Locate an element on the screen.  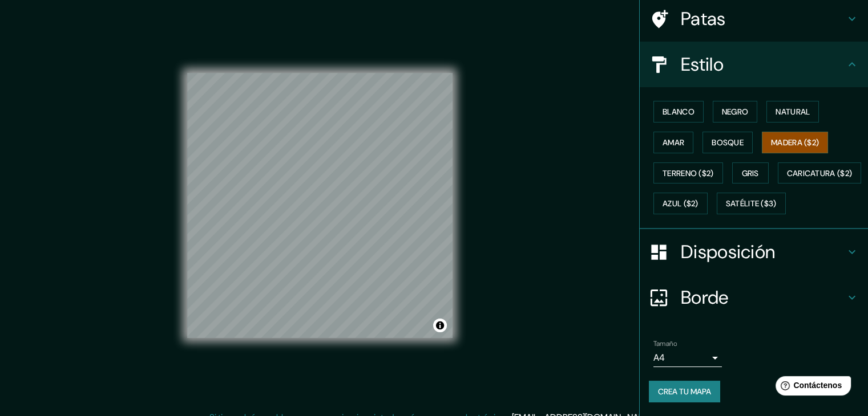
font: Estilo is located at coordinates (702, 65).